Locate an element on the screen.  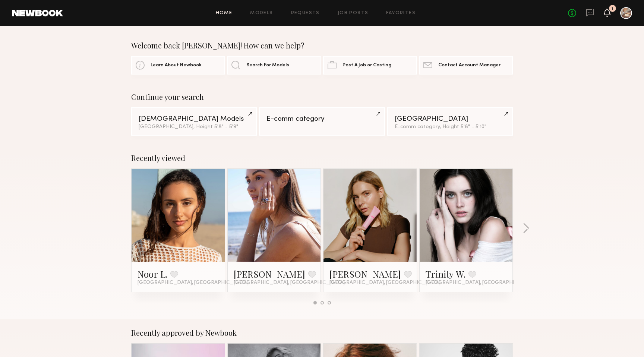
a: Contact Account Manager is located at coordinates (465, 65).